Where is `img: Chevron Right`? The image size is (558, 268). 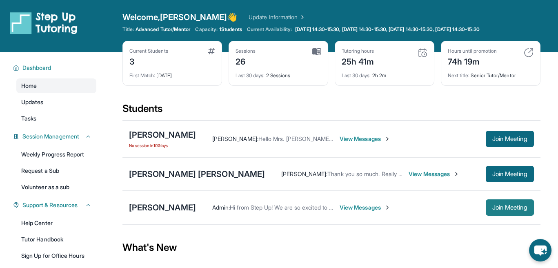 img: Chevron Right is located at coordinates (301, 17).